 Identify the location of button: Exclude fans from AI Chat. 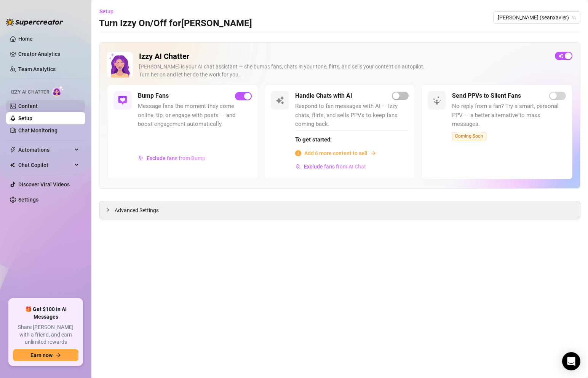
(330, 167).